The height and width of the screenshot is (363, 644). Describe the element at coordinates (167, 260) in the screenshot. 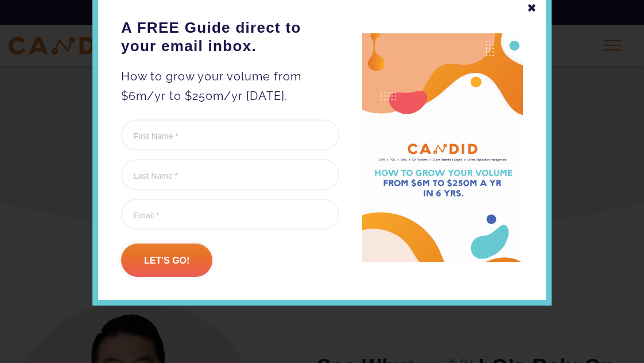

I see `input: Let's go!` at that location.